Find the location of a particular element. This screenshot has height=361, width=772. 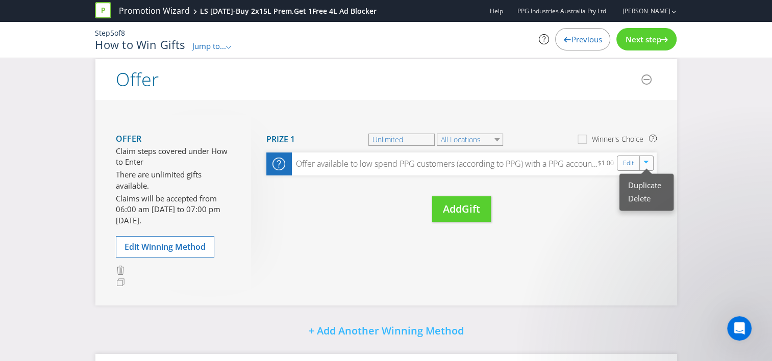

a: Promotion Wizard is located at coordinates (154, 11).